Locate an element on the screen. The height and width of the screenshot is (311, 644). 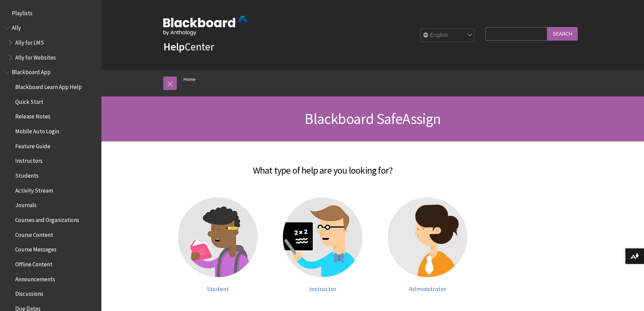
span: Course Messages is located at coordinates (36, 249).